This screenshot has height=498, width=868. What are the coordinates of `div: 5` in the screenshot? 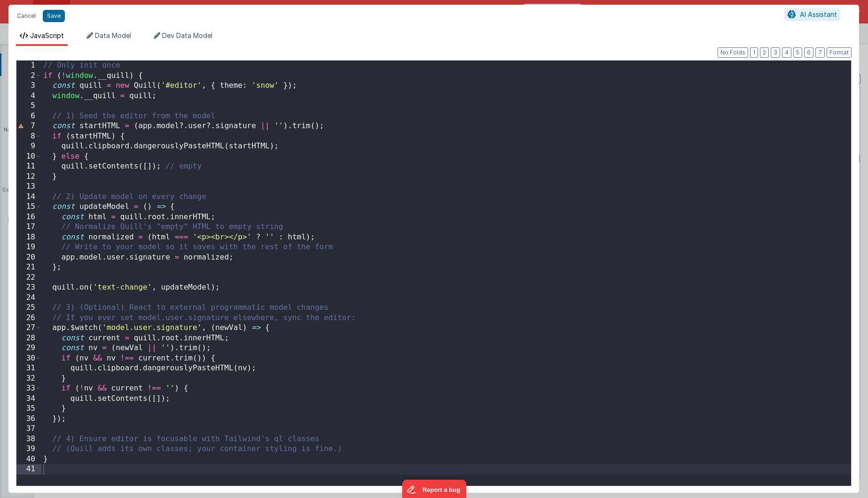 It's located at (29, 106).